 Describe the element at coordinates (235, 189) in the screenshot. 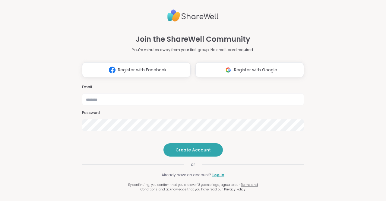

I see `a: Privacy Policy` at that location.